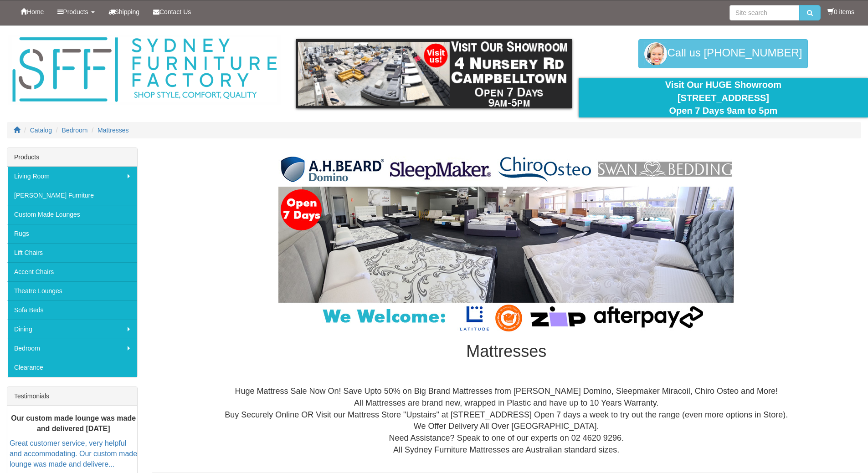  What do you see at coordinates (72, 291) in the screenshot?
I see `a: Theatre Lounges` at bounding box center [72, 291].